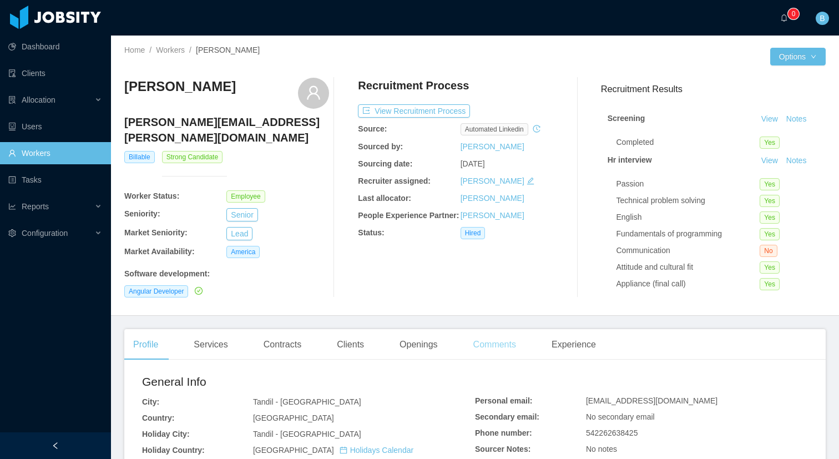  Describe the element at coordinates (55, 153) in the screenshot. I see `a: icon: userWorkers` at that location.